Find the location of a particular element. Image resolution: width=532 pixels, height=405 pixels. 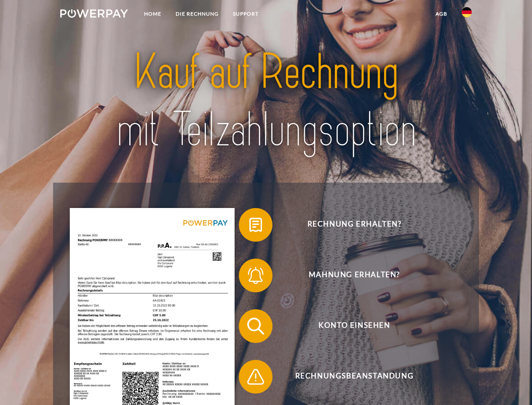

span: Rechnung erhalten? is located at coordinates (354, 225).